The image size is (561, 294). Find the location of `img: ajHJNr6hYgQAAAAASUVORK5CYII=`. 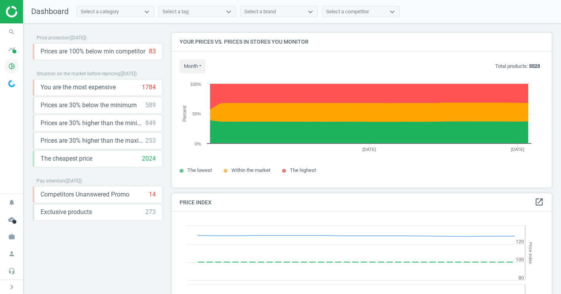

img: ajHJNr6hYgQAAAAASUVORK5CYII= is located at coordinates (34, 12).